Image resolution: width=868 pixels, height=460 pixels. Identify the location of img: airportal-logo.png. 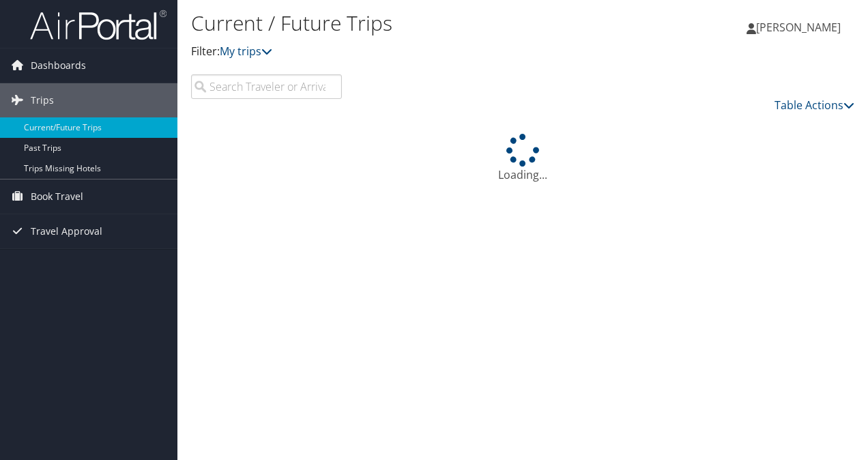
(98, 25).